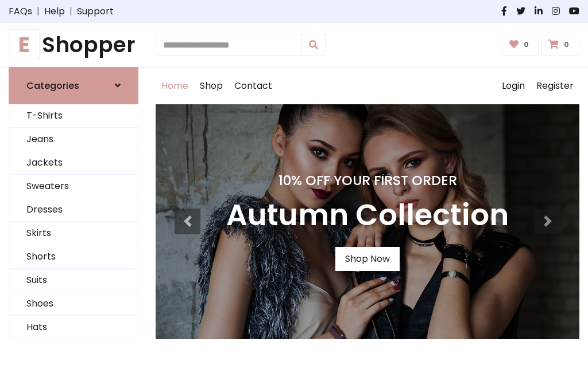 The height and width of the screenshot is (377, 588). I want to click on h1: Shopper, so click(74, 44).